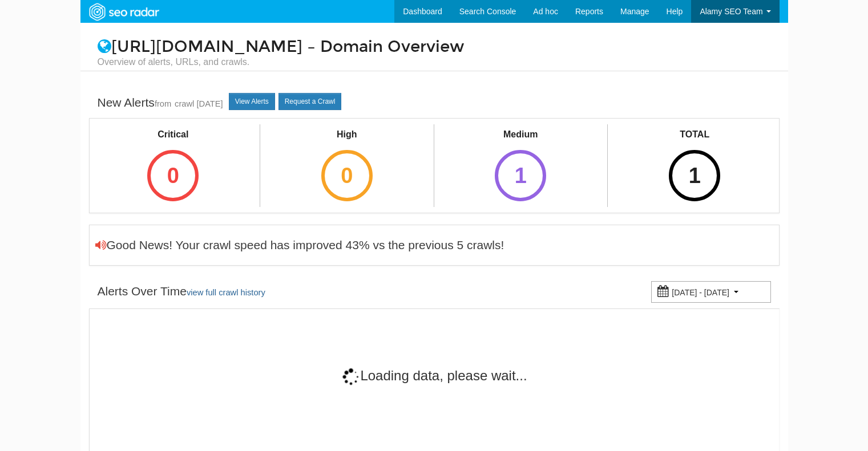 This screenshot has width=868, height=451. I want to click on div: Alerts Over Time, so click(182, 292).